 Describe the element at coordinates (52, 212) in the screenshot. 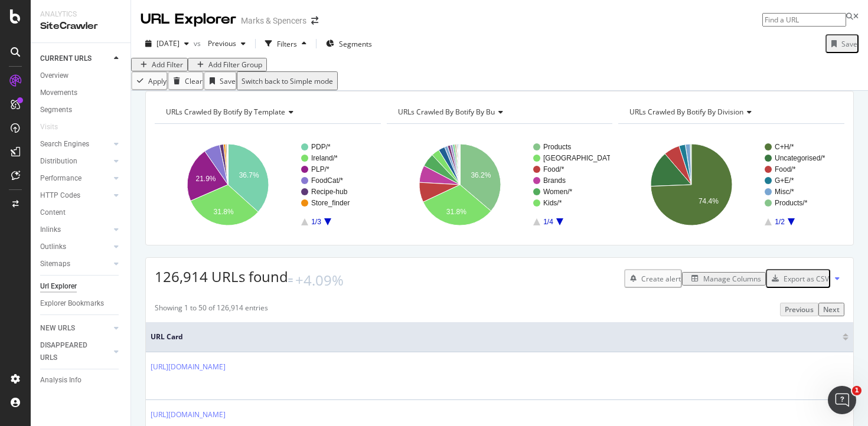

I see `div: Content` at that location.